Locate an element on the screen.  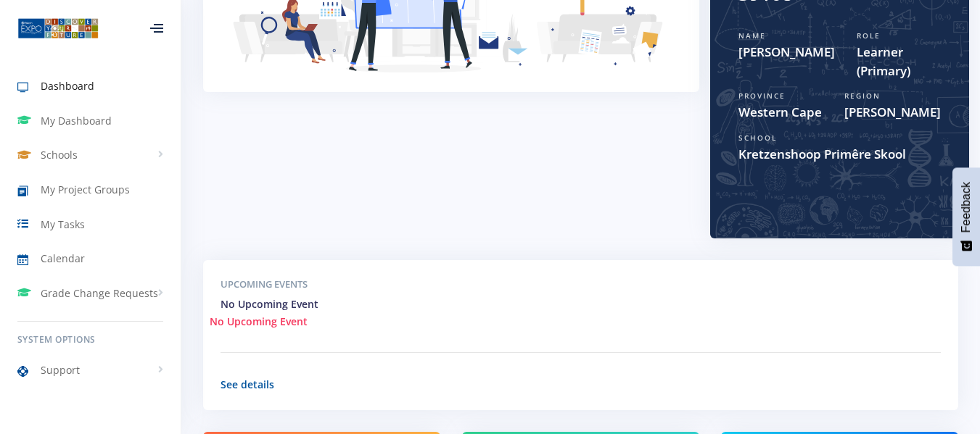
span: Dashboard is located at coordinates (67, 86).